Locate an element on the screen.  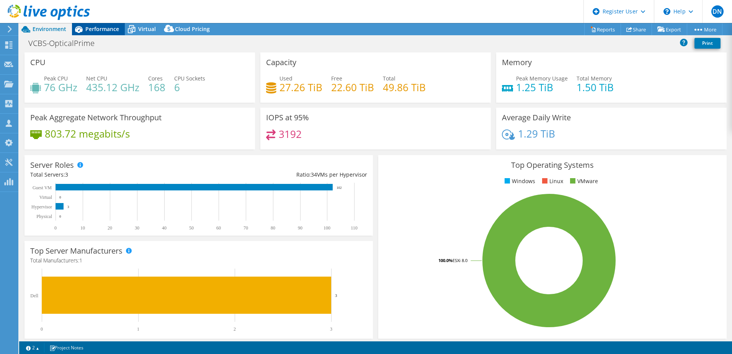
span: Peak Memory Usage is located at coordinates (542, 78).